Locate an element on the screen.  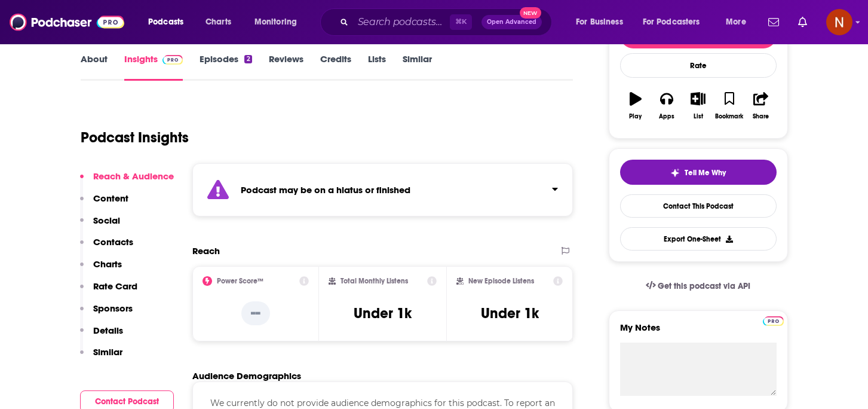
button: List is located at coordinates (698, 105).